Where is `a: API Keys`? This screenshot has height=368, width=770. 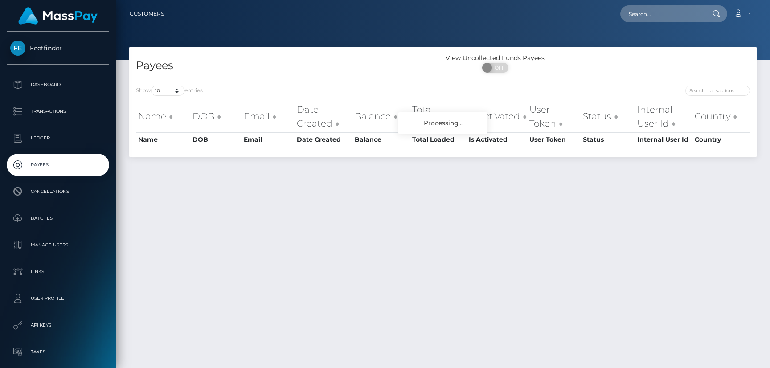
a: API Keys is located at coordinates (58, 325).